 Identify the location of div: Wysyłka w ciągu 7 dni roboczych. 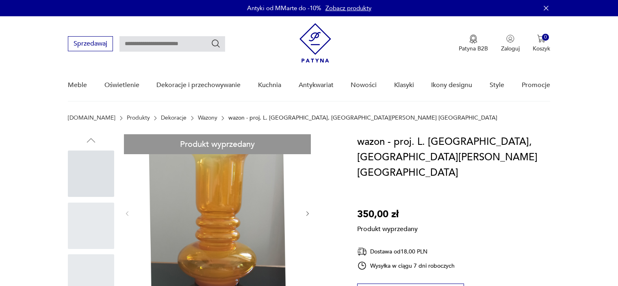
(406, 265).